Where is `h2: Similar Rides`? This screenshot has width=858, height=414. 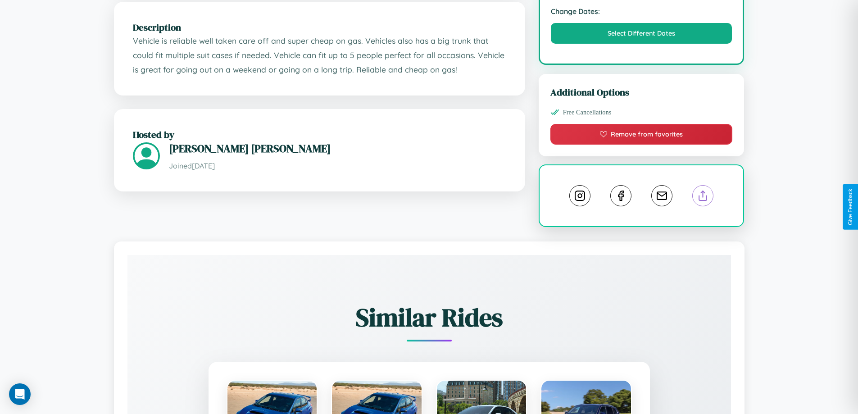
h2: Similar Rides is located at coordinates (429, 317).